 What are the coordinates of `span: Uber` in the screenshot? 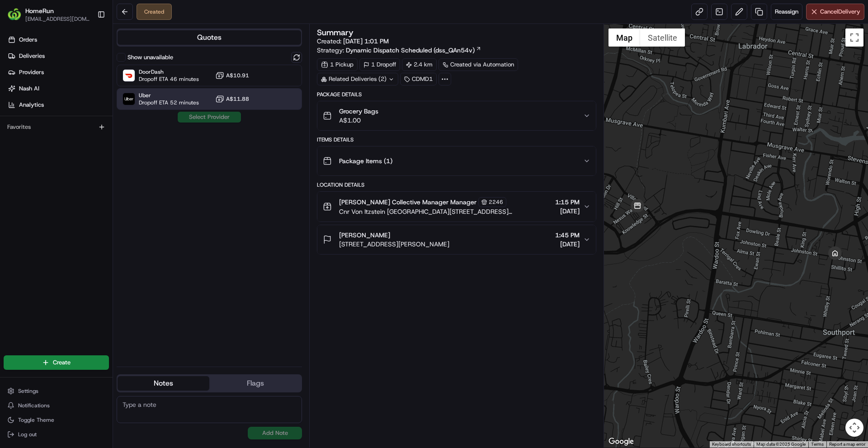 It's located at (169, 95).